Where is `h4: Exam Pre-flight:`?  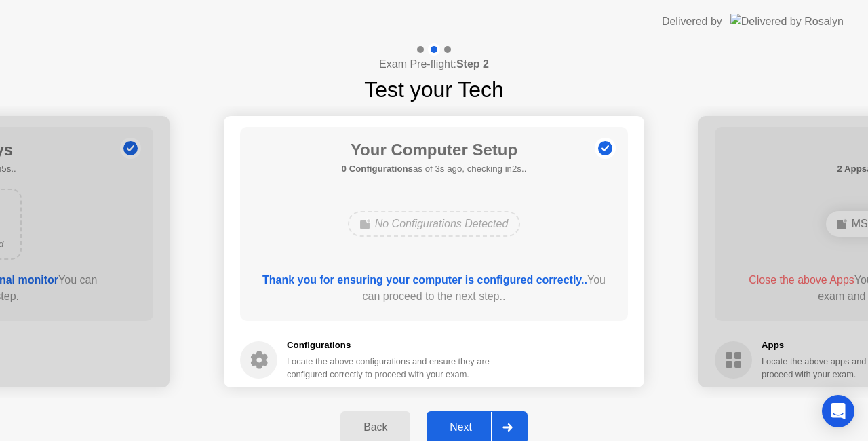
h4: Exam Pre-flight: is located at coordinates (434, 64).